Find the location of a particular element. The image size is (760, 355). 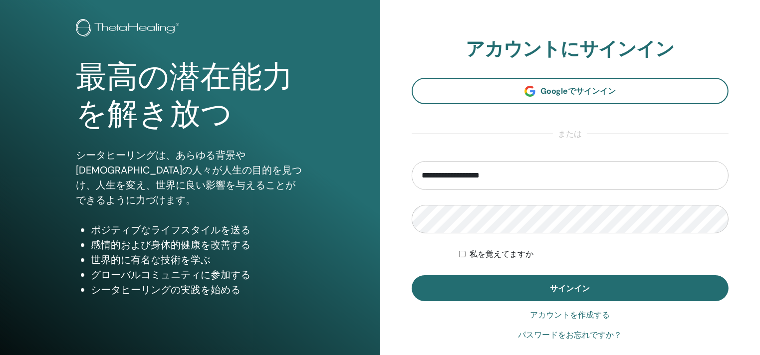

font: グローバルコミュニティに参加する is located at coordinates (171, 275).